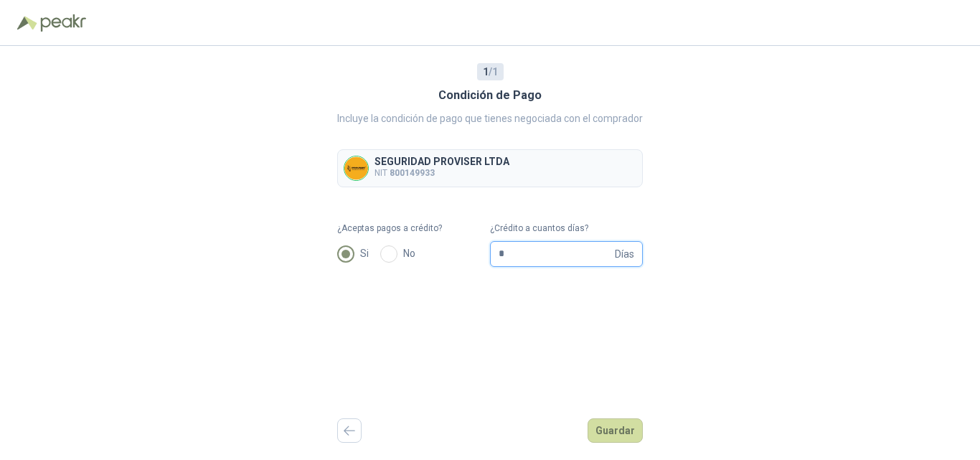 The image size is (980, 460). What do you see at coordinates (409, 253) in the screenshot?
I see `span: No` at bounding box center [409, 253].